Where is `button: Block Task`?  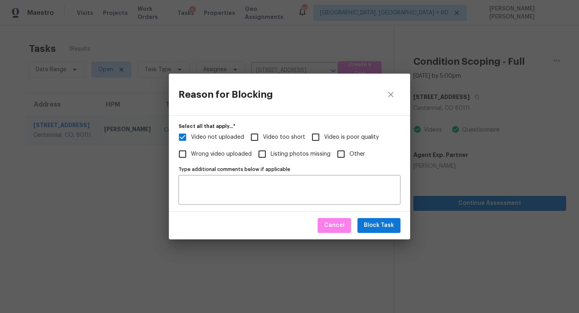 button: Block Task is located at coordinates (379, 225).